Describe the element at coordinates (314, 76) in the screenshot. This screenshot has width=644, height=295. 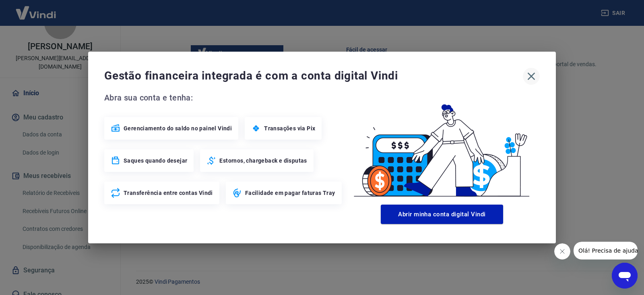
I see `span: Gestão financeira integrada é com a conta digital Vindi` at that location.